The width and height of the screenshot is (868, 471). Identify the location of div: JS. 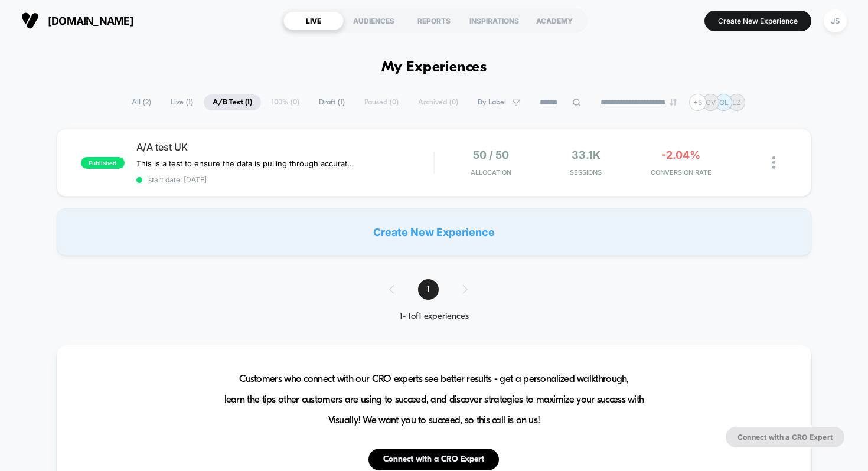
(835, 21).